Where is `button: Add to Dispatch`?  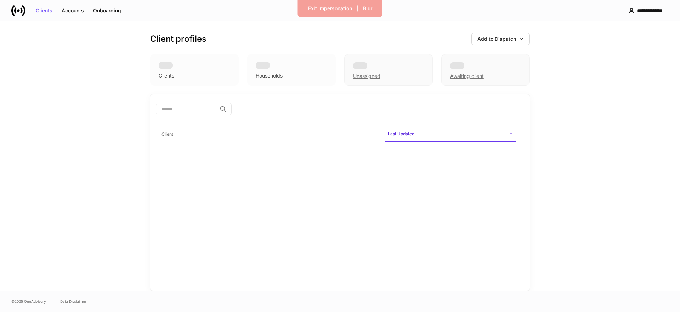
button: Add to Dispatch is located at coordinates (501, 39).